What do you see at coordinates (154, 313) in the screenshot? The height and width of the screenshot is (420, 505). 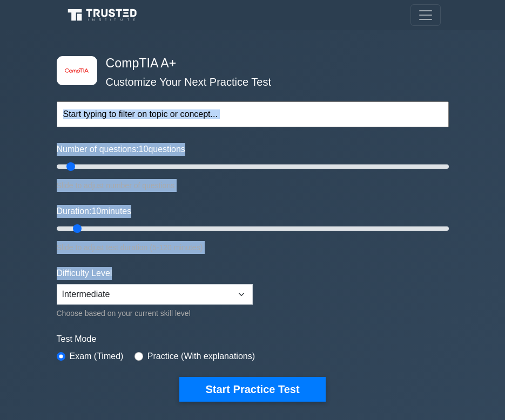 I see `div: Choose based on your current skill level` at bounding box center [154, 313].